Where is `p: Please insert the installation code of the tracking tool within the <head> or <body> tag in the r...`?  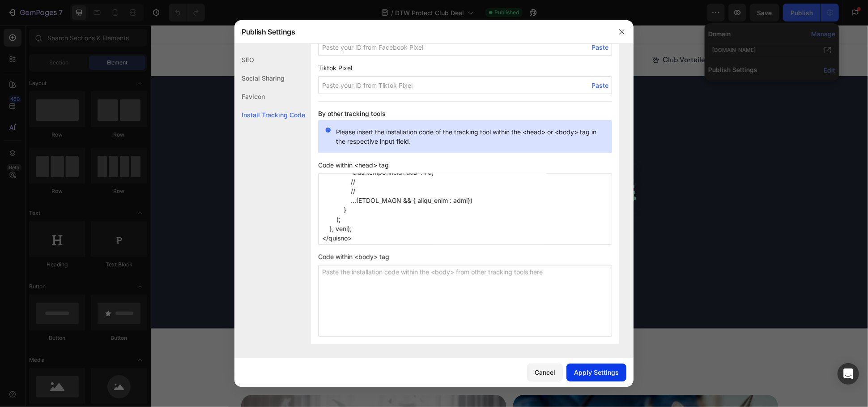 p: Please insert the installation code of the tracking tool within the <head> or <body> tag in the r... is located at coordinates (470, 137).